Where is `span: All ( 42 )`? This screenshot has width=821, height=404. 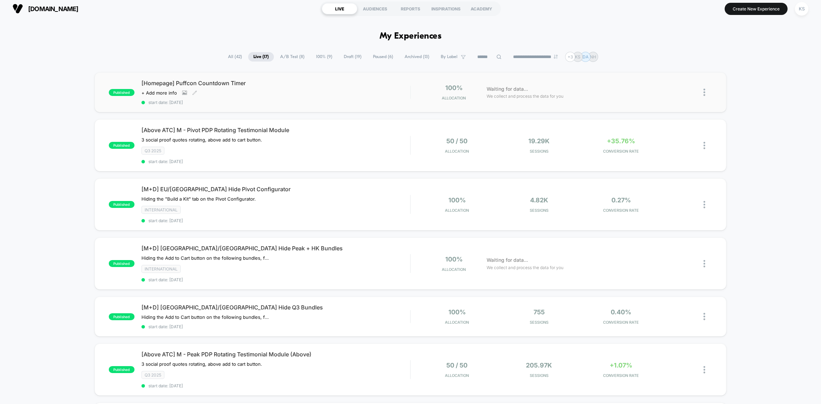
span: All ( 42 ) is located at coordinates (235, 57).